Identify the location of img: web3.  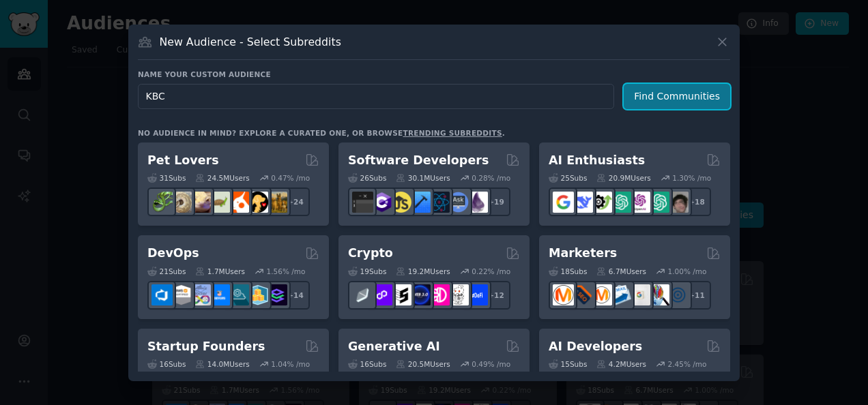
(419, 294).